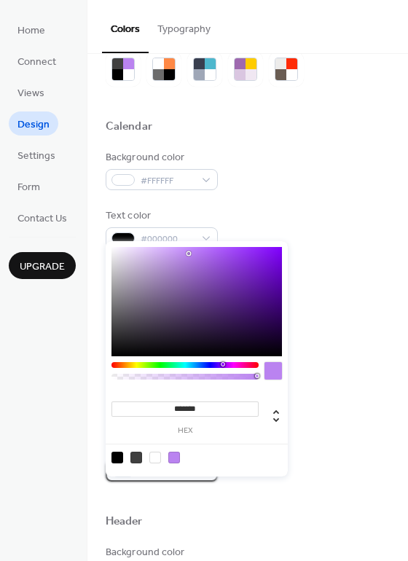 The image size is (408, 561). I want to click on span: Home, so click(31, 31).